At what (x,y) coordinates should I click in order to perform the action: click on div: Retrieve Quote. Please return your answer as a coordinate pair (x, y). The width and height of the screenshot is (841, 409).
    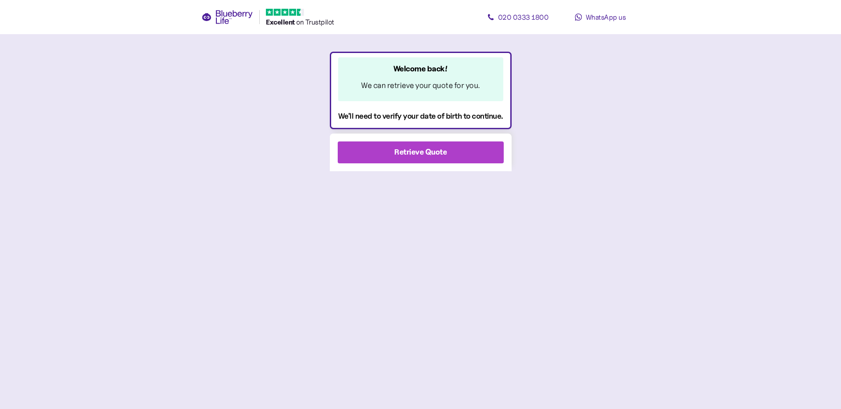
    Looking at the image, I should click on (421, 152).